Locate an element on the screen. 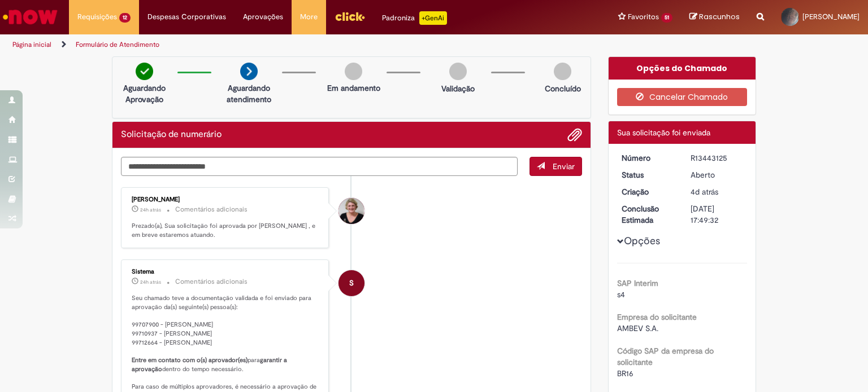 Image resolution: width=868 pixels, height=392 pixels. img: click_logo_yellow_360x200.png is located at coordinates (350, 17).